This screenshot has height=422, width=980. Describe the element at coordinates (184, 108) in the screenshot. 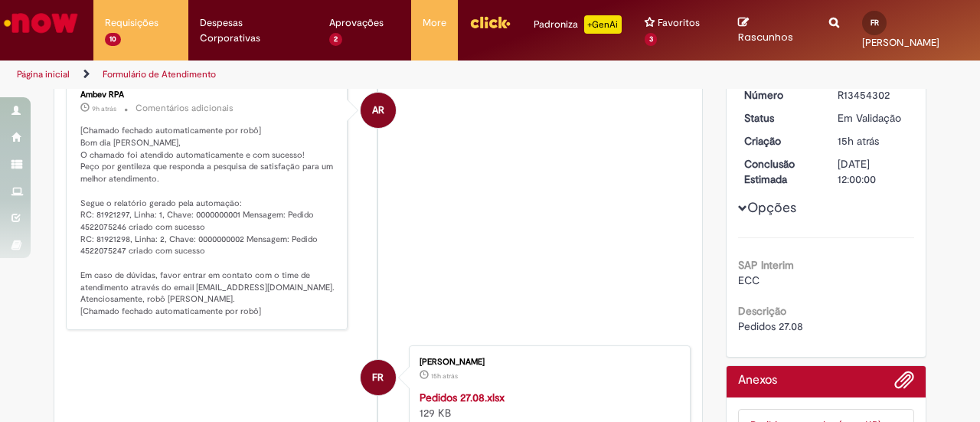

I see `small: Comentários adicionais` at that location.